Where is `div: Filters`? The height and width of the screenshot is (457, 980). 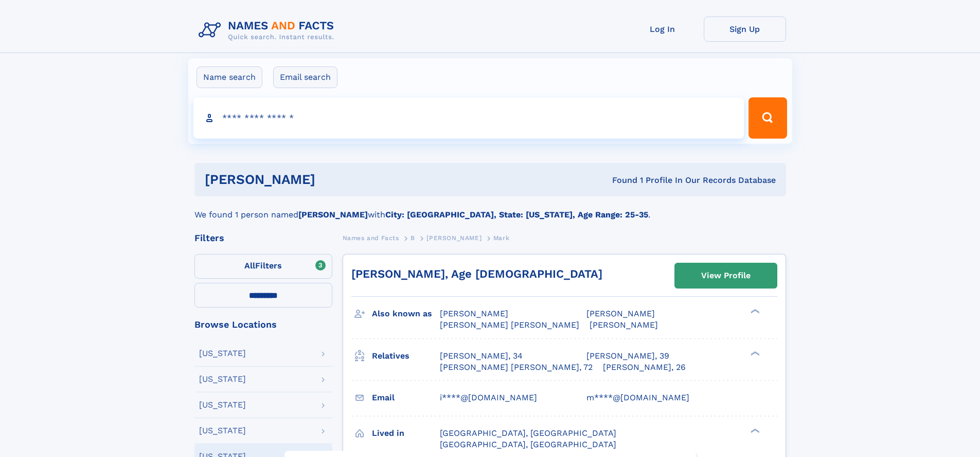
div: Filters is located at coordinates (264, 238).